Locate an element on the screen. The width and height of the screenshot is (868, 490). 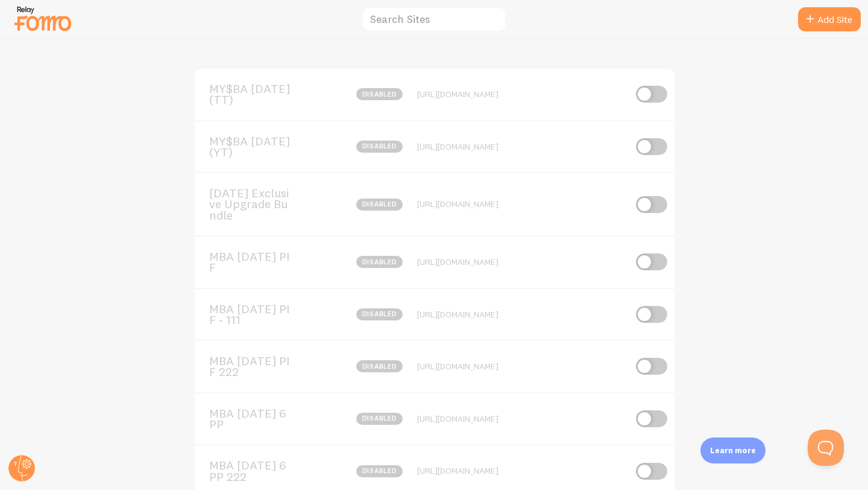
p: Learn more is located at coordinates (733, 449).